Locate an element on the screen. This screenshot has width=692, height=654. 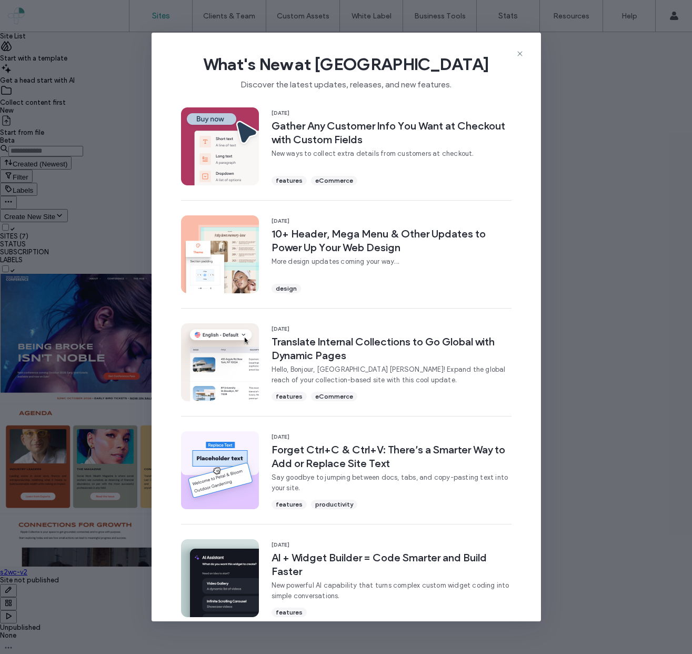
span: Discover the latest updates, releases, and new features. is located at coordinates (346, 83).